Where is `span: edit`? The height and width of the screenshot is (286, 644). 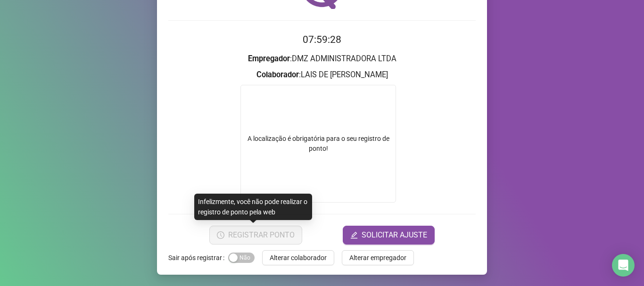
span: edit is located at coordinates (354, 235).